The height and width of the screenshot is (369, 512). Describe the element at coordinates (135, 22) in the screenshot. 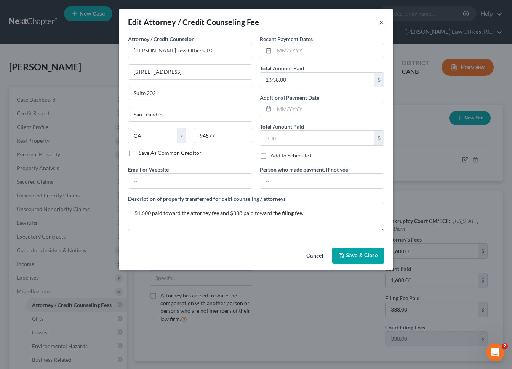

I see `span: Edit` at that location.